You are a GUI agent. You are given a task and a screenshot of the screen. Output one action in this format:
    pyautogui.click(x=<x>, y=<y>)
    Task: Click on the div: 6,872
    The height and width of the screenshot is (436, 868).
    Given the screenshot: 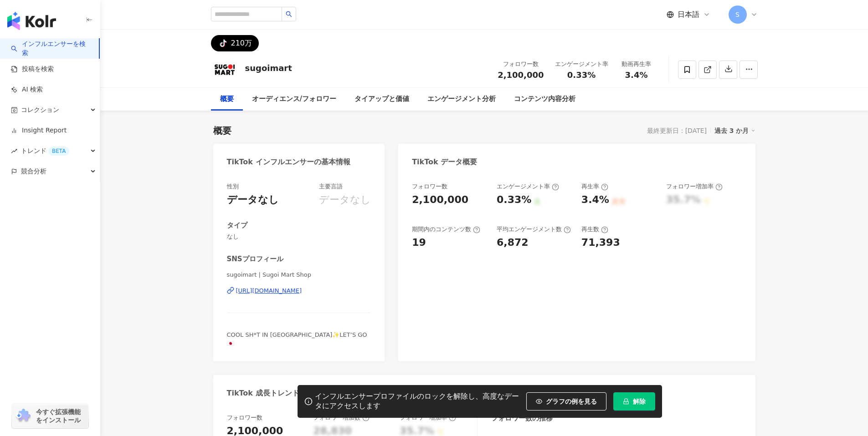 What is the action you would take?
    pyautogui.click(x=512, y=243)
    